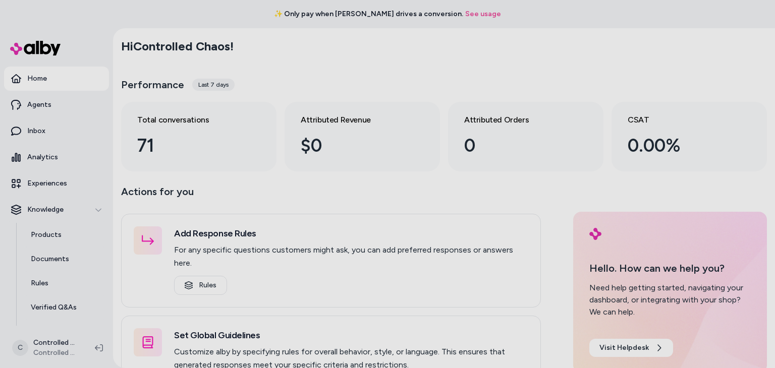 The image size is (775, 368). Describe the element at coordinates (351, 336) in the screenshot. I see `h3: Set Global Guidelines` at that location.